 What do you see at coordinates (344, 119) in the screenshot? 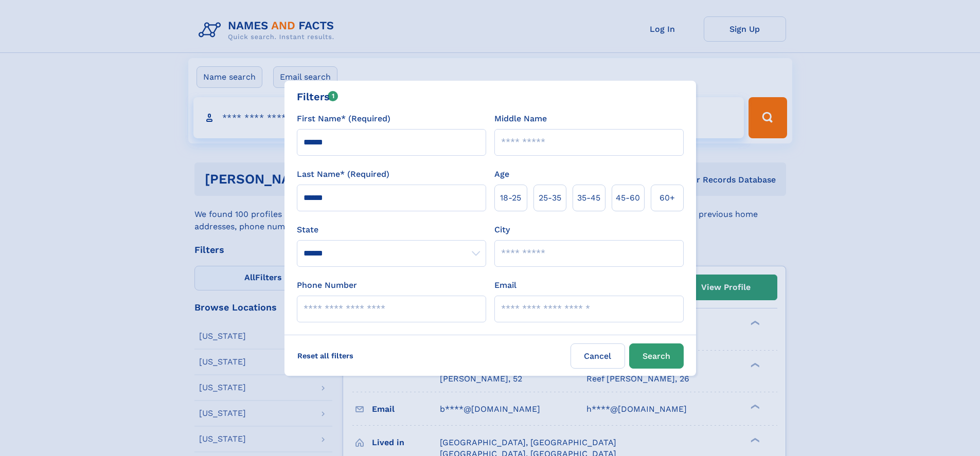
I see `label: First Name* (Required)` at bounding box center [344, 119].